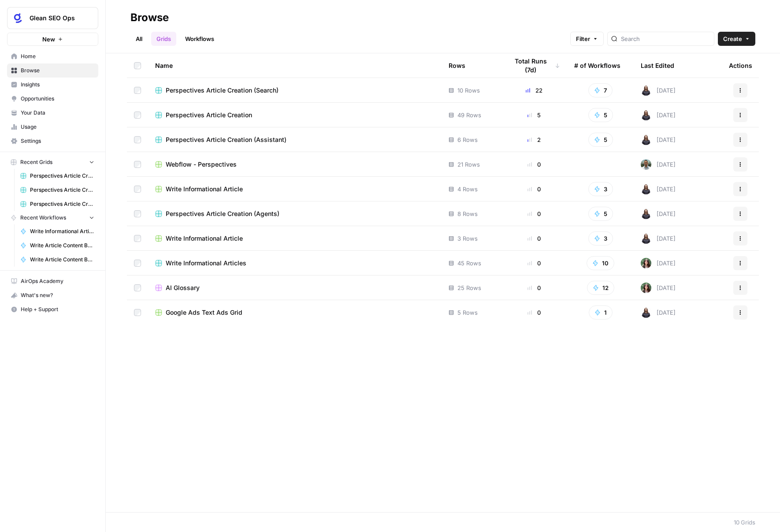  Describe the element at coordinates (48, 39) in the screenshot. I see `span: New` at that location.